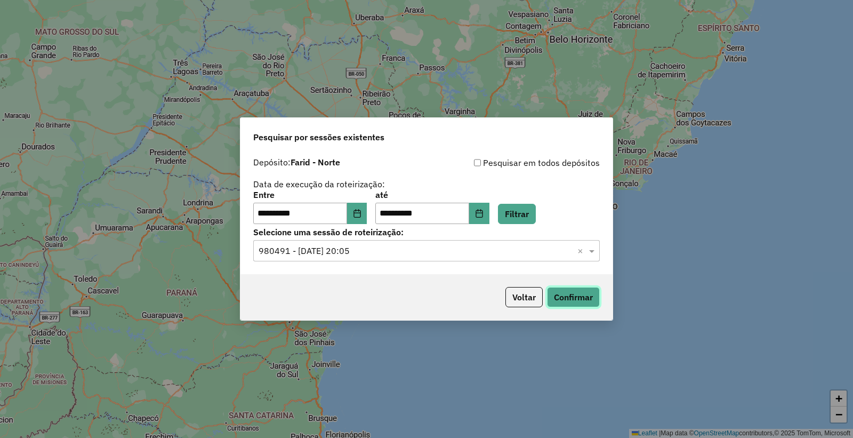 Image resolution: width=853 pixels, height=438 pixels. Describe the element at coordinates (517, 214) in the screenshot. I see `button: Filtrar` at that location.